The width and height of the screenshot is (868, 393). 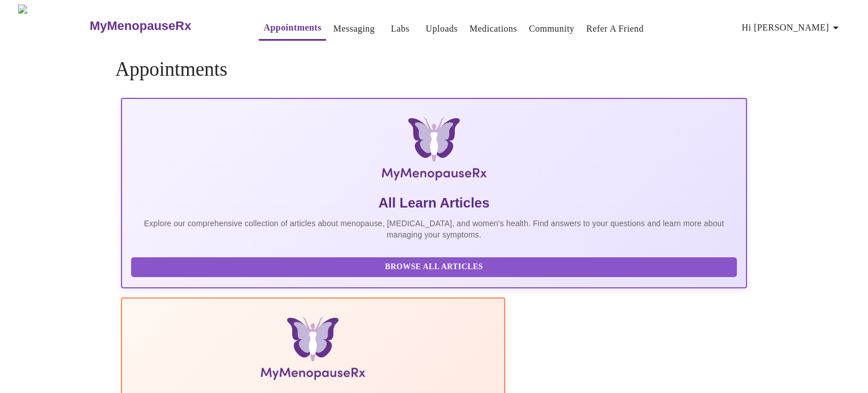 What do you see at coordinates (434, 267) in the screenshot?
I see `button: Browse All Articles` at bounding box center [434, 267].